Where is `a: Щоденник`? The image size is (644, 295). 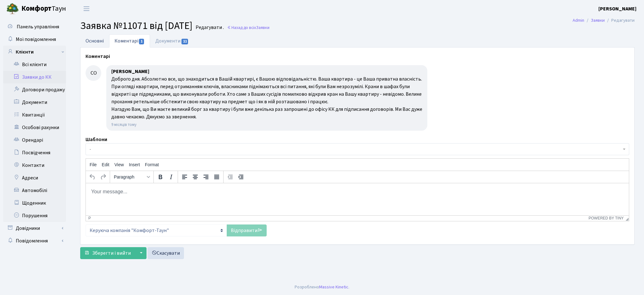
a: Щоденник is located at coordinates (35, 203).